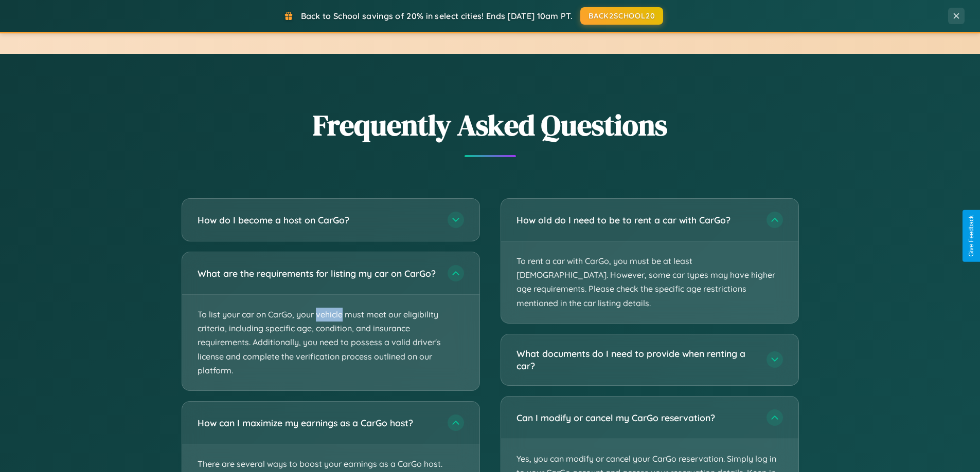  I want to click on h3: How do I become a host on CarGo?, so click(317, 220).